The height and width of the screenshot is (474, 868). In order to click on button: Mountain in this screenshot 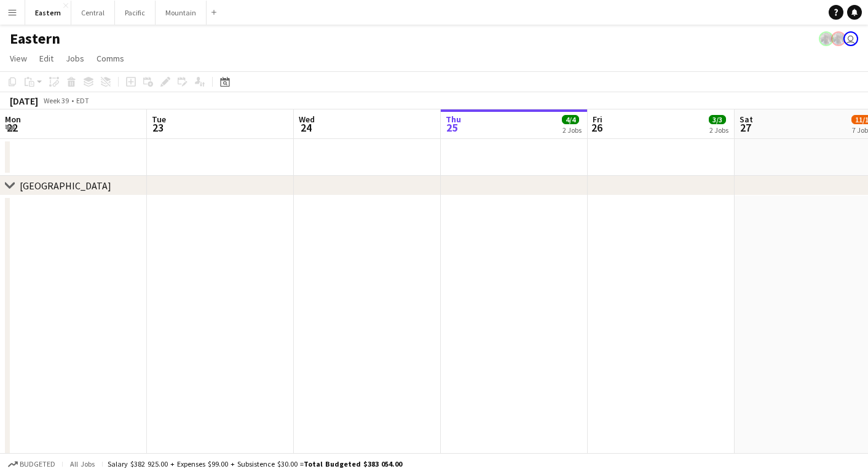, I will do `click(181, 12)`.